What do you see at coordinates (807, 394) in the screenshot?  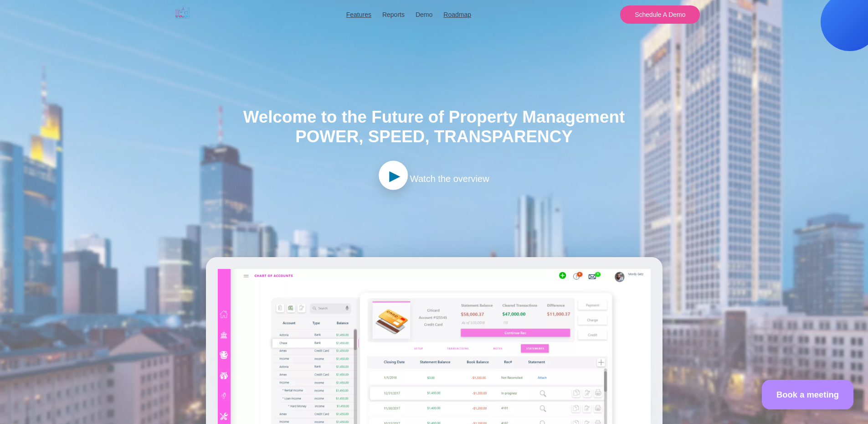 I see `a: Book a meeting` at bounding box center [807, 394].